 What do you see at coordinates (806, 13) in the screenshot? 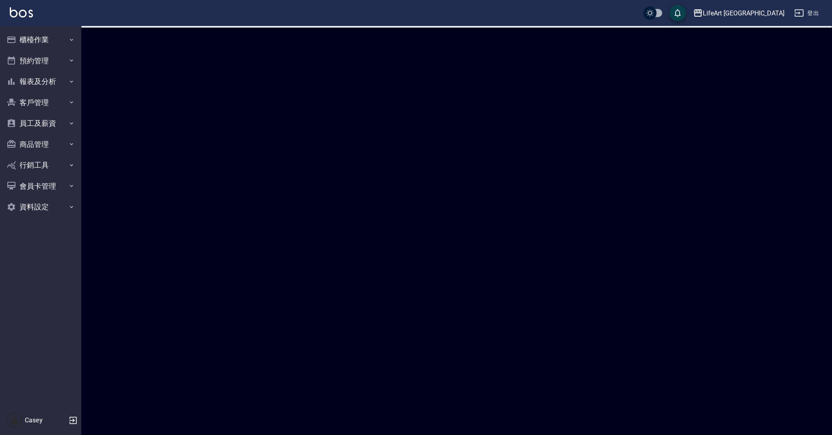
I see `button: 登出` at bounding box center [806, 13].